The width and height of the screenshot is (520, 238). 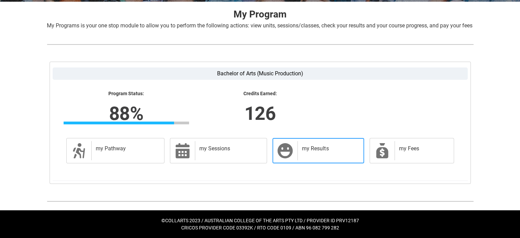 What do you see at coordinates (260, 25) in the screenshot?
I see `span: My Programs is your one stop module to allow you to perform the following actions: view units, se...` at bounding box center [260, 25].